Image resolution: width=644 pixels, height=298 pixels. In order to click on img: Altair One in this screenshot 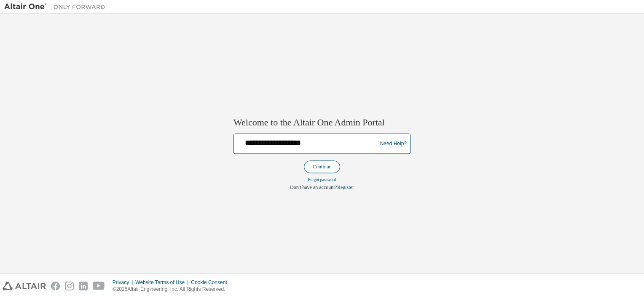, I will do `click(57, 7)`.